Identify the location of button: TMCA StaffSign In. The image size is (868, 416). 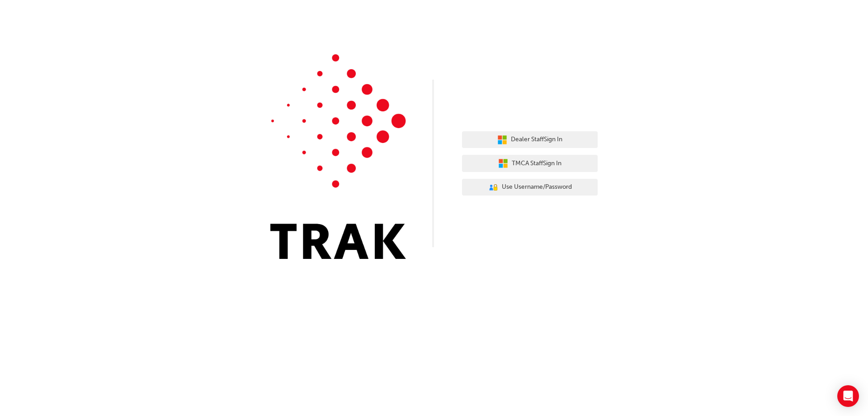
(530, 164).